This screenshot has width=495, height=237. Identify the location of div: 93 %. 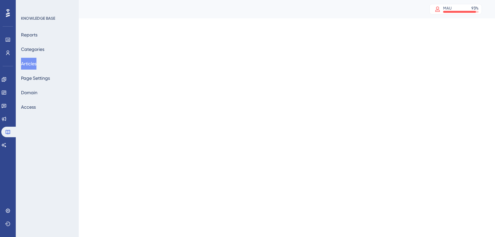
(475, 8).